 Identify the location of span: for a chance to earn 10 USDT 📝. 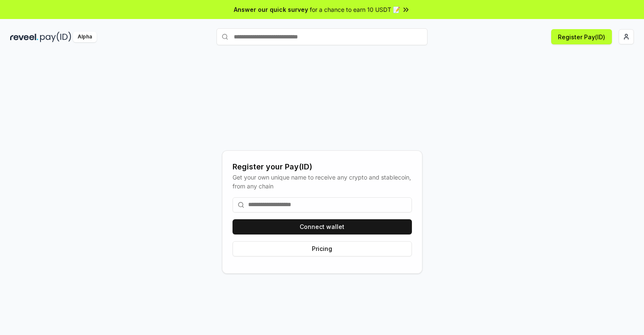
(355, 9).